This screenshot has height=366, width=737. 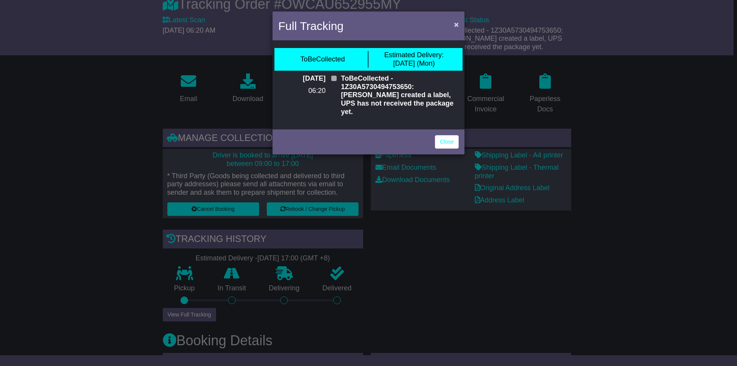 What do you see at coordinates (447, 142) in the screenshot?
I see `a: Close` at bounding box center [447, 142].